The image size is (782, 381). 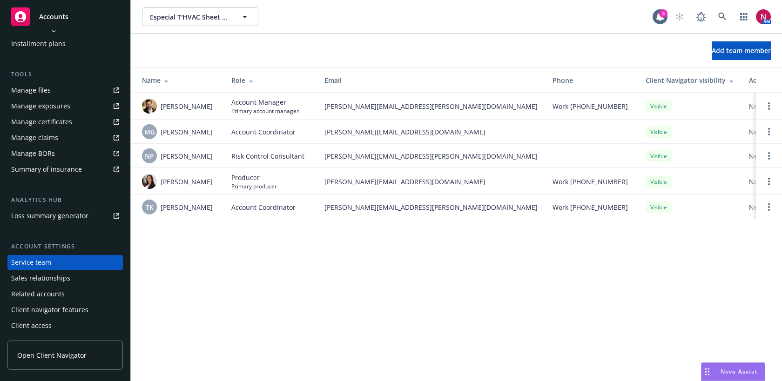 What do you see at coordinates (50, 310) in the screenshot?
I see `div: Client navigator features` at bounding box center [50, 310].